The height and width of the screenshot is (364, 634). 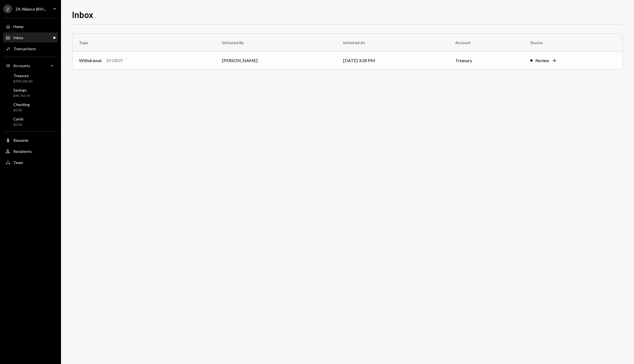 What do you see at coordinates (23, 75) in the screenshot?
I see `div: Treasury` at bounding box center [23, 75].